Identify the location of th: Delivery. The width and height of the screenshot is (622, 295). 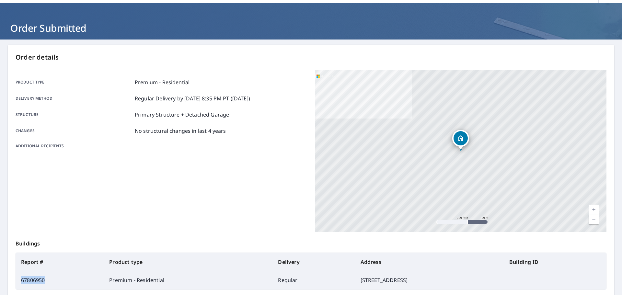
(314, 262).